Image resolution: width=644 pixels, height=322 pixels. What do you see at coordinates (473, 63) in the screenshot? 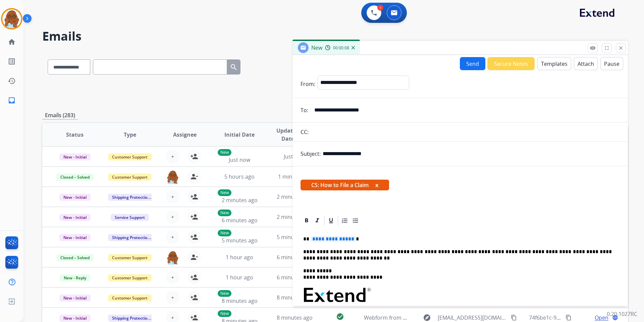
I see `button: Send` at bounding box center [473, 63].